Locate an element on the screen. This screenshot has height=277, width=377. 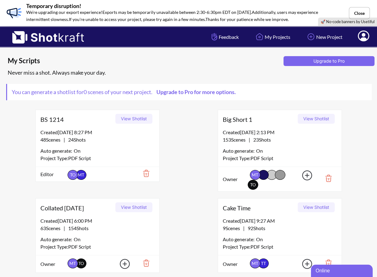
span: You can generate a shotlist for is located at coordinates (125, 92).